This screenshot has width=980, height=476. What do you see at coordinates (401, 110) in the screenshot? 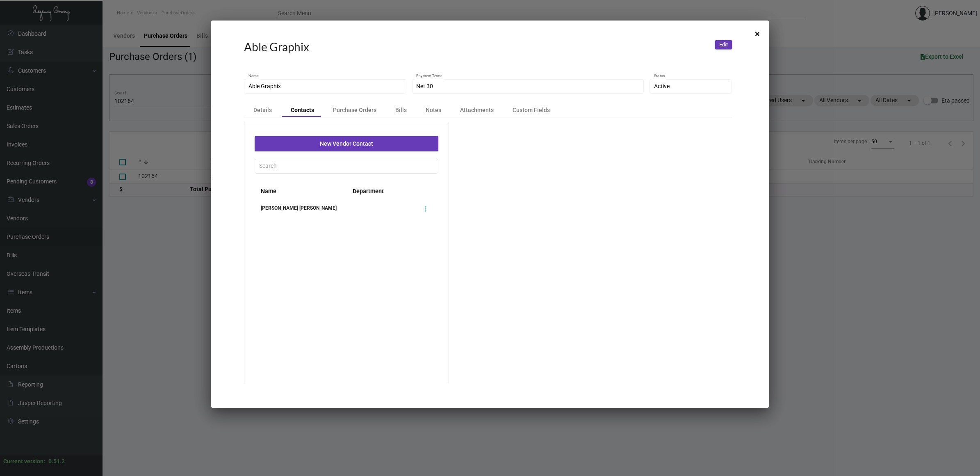
I see `div: Bills` at bounding box center [401, 110].